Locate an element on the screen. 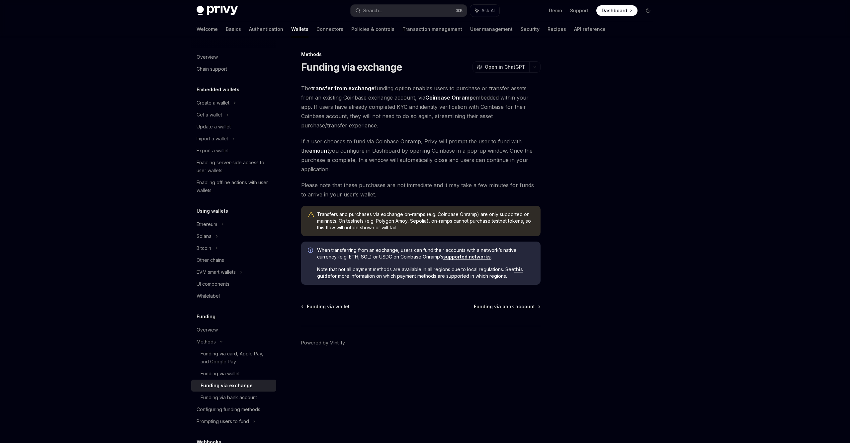 Image resolution: width=850 pixels, height=443 pixels. div: Funding via exchange is located at coordinates (227, 386).